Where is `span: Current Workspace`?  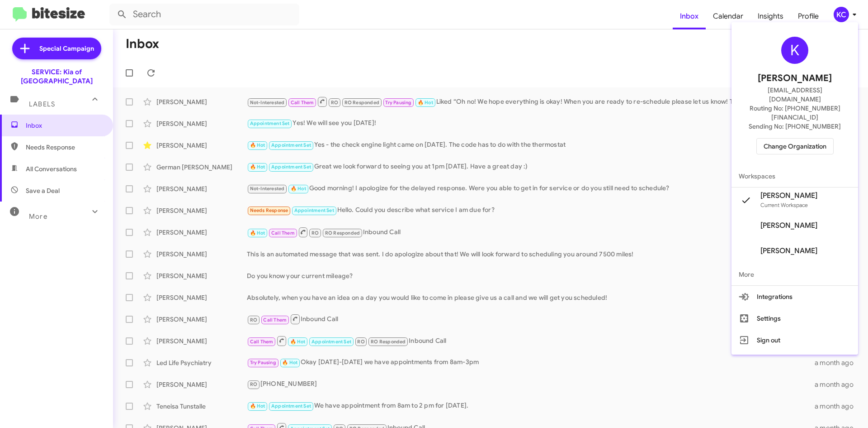
span: Current Workspace is located at coordinates (784, 205).